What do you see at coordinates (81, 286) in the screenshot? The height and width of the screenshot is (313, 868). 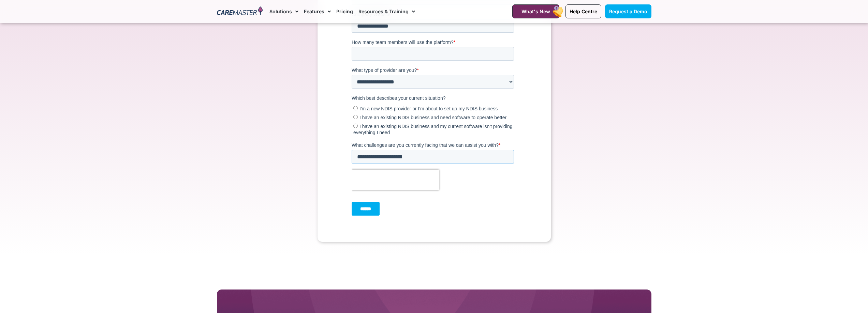 I see `span: I have an existing NDIS business and my current software isn't providing everything I need` at bounding box center [81, 286].